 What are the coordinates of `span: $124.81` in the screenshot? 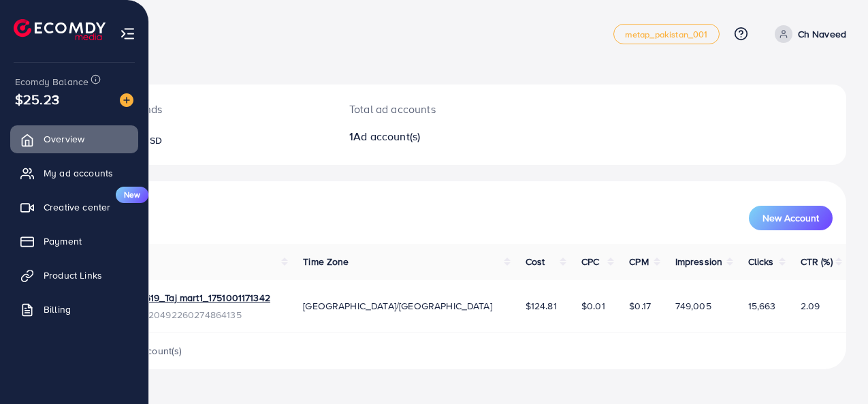 It's located at (541, 306).